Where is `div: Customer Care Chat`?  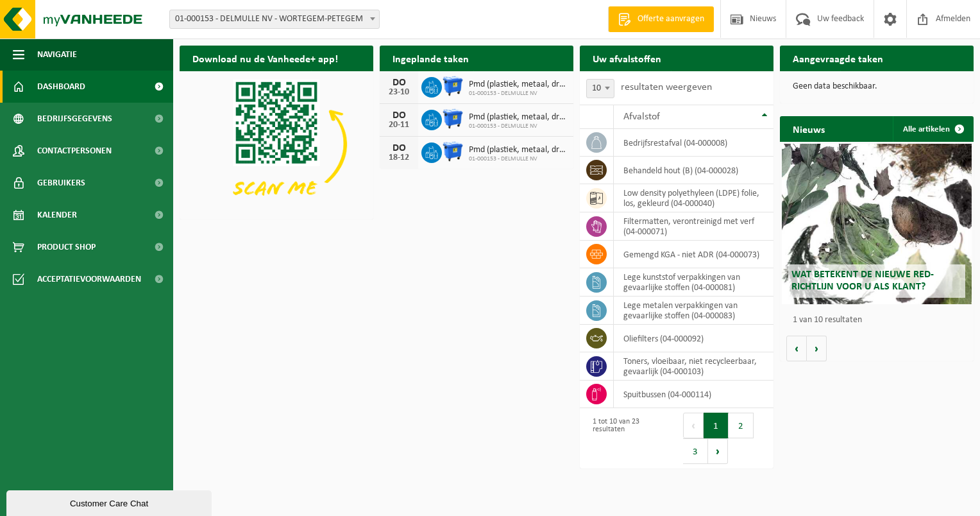
div: Customer Care Chat is located at coordinates (103, 15).